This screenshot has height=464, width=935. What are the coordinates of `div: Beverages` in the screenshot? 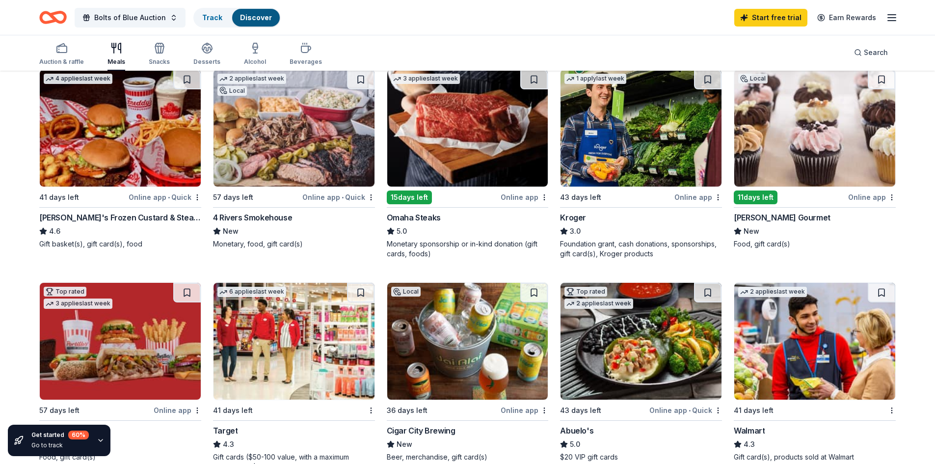 It's located at (306, 62).